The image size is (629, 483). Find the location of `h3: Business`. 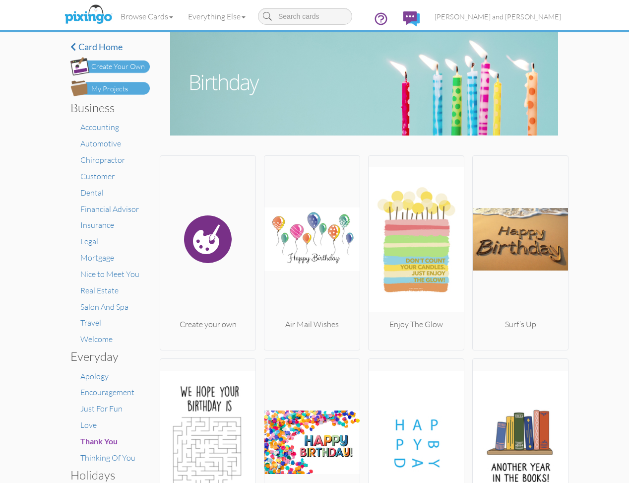

h3: Business is located at coordinates (106, 108).